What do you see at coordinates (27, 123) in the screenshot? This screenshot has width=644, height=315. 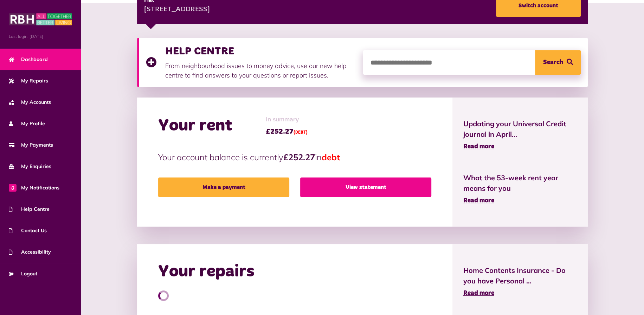 I see `span: My Profile` at bounding box center [27, 123].